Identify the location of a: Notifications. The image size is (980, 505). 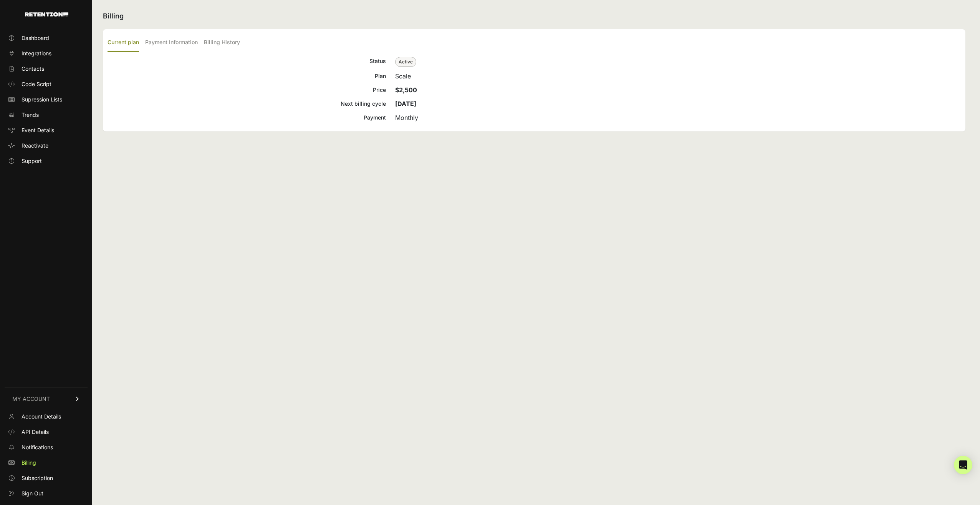
(46, 447).